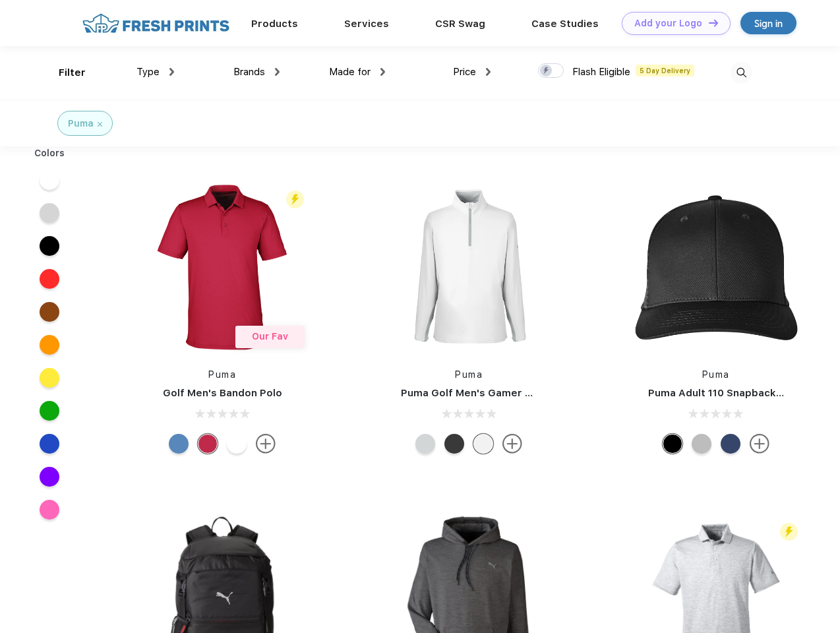 The height and width of the screenshot is (633, 840). What do you see at coordinates (80, 123) in the screenshot?
I see `div: Puma` at bounding box center [80, 123].